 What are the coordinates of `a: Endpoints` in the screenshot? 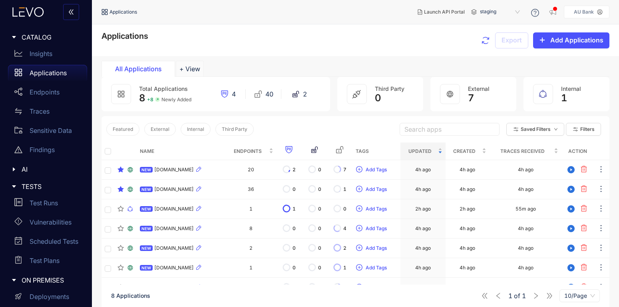 It's located at (48, 94).